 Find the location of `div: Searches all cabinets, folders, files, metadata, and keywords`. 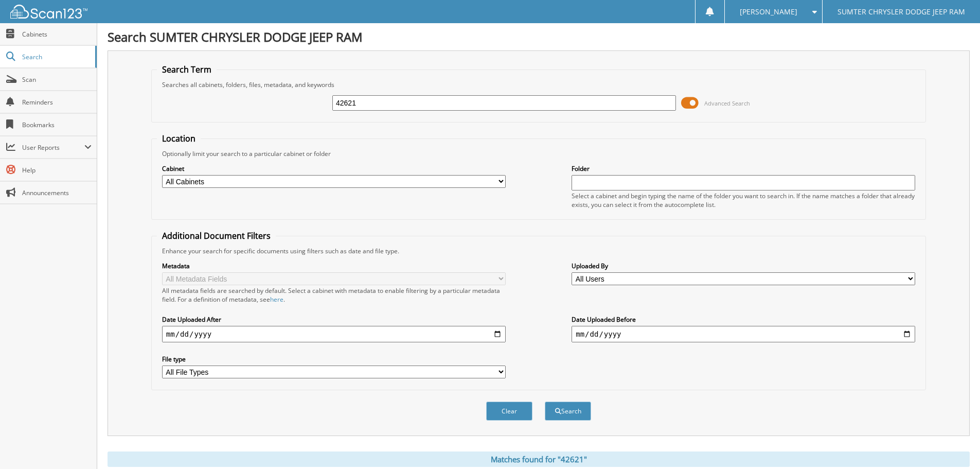

div: Searches all cabinets, folders, files, metadata, and keywords is located at coordinates (539, 85).